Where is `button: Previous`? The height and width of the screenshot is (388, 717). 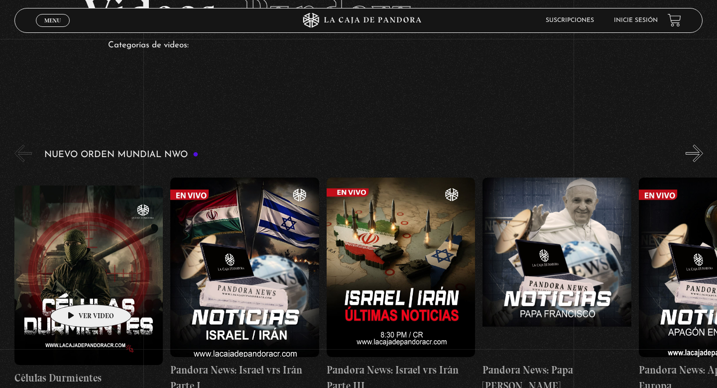
button: Previous is located at coordinates (23, 153).